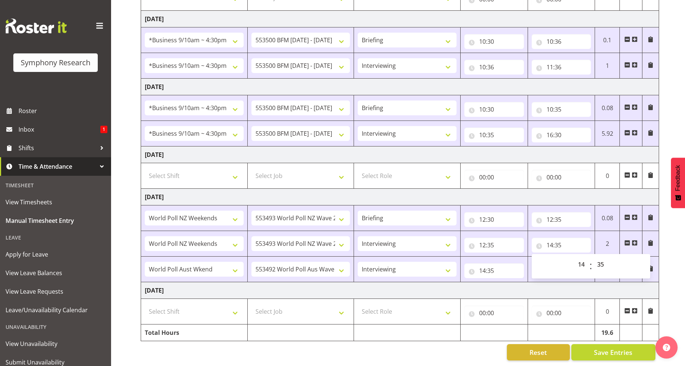 The height and width of the screenshot is (366, 685). What do you see at coordinates (678, 183) in the screenshot?
I see `button: Feedback - Show survey` at bounding box center [678, 183].